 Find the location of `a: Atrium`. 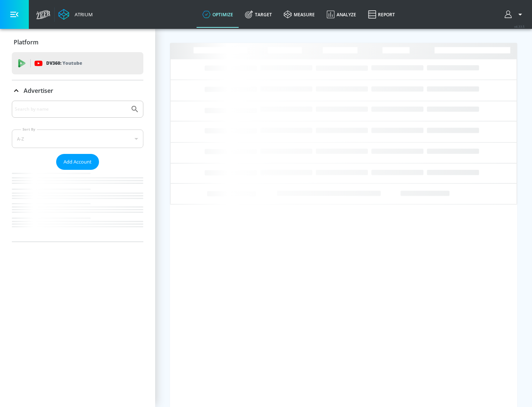

a: Atrium is located at coordinates (76, 14).